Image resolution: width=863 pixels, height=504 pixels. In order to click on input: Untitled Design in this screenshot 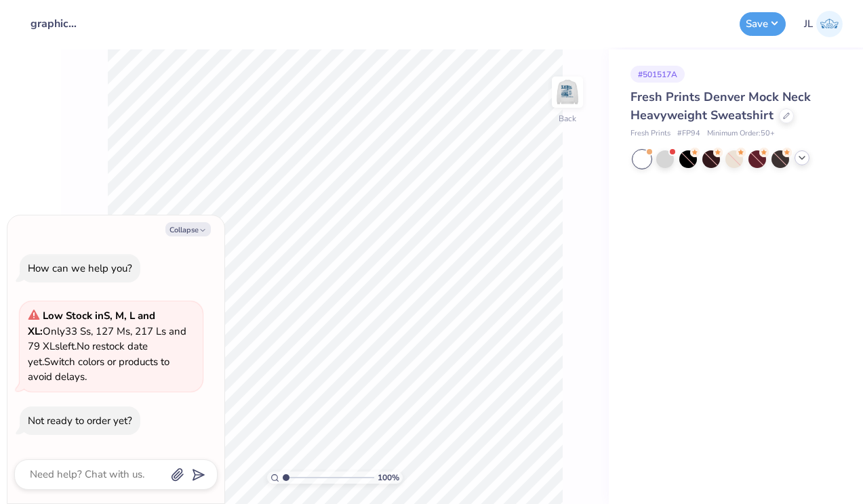, I will do `click(53, 24)`.